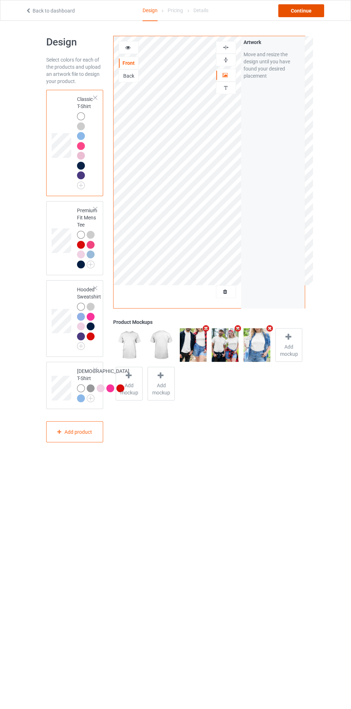 This screenshot has height=709, width=351. What do you see at coordinates (201, 10) in the screenshot?
I see `div: Details` at bounding box center [201, 10].